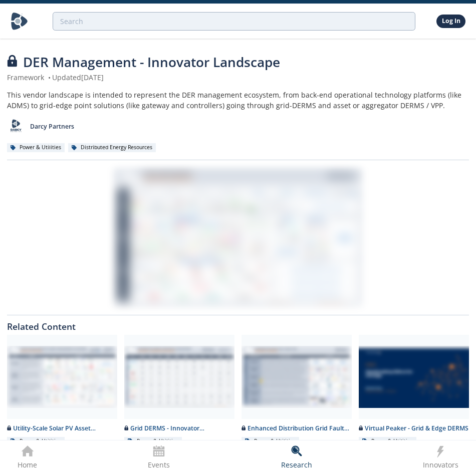 This screenshot has height=470, width=476. I want to click on a: Utility-Scale Solar PV Asset Management Platforms - Innovator Landscape preview Utility-Scale Sol..., so click(62, 390).